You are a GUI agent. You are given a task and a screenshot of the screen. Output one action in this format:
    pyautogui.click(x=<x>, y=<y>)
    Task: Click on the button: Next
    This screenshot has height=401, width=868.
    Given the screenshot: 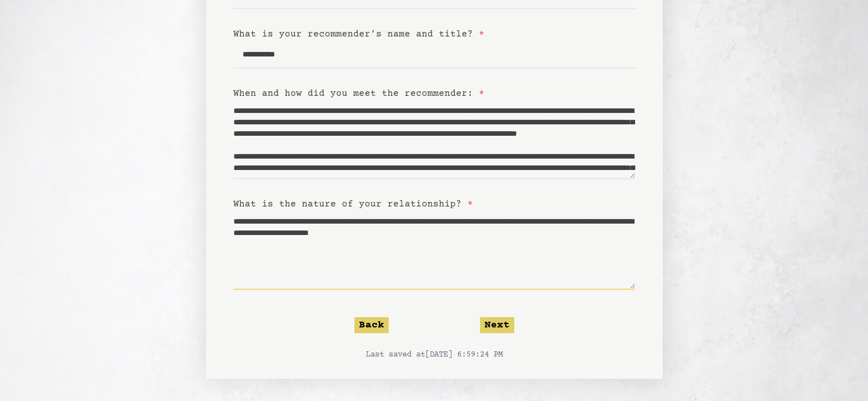 What is the action you would take?
    pyautogui.click(x=497, y=325)
    